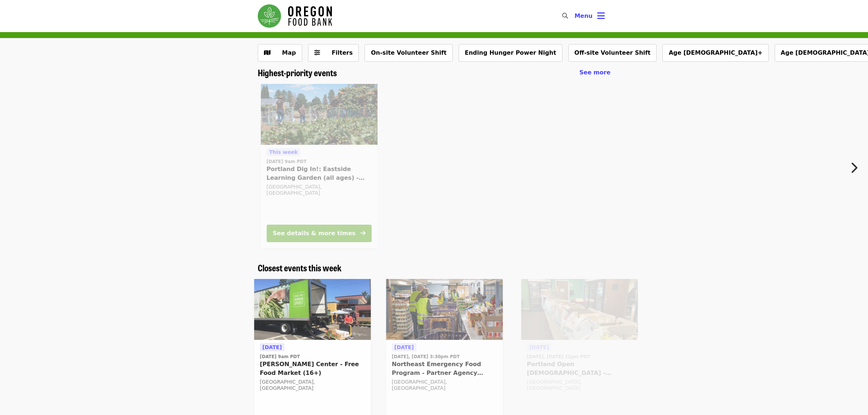 The width and height of the screenshot is (868, 415). What do you see at coordinates (444, 369) in the screenshot?
I see `span: Northeast Emergency Food Program - Partner Agency Support` at bounding box center [444, 369].